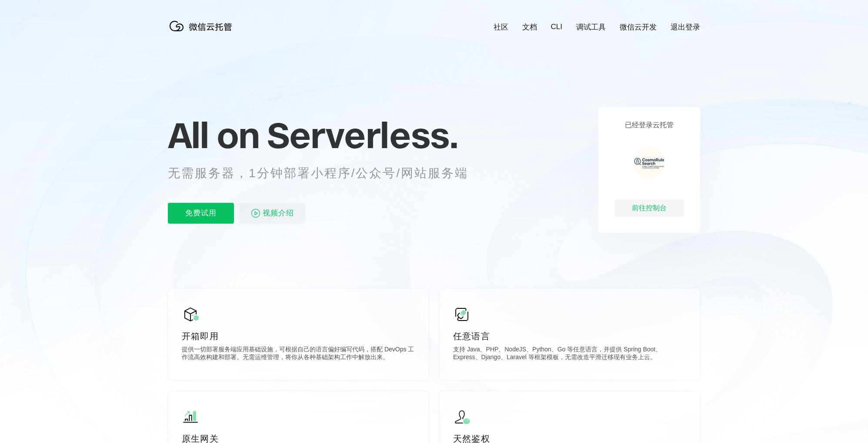 The image size is (868, 443). Describe the element at coordinates (298, 354) in the screenshot. I see `p: 提供一切部署服务端应用基础设施，可根据自己的语言偏好编写代码，搭配 DevOps 工作流高效构建和部署。无需运维管理，将你从各种基础架构工作中解放出来。` at that location.